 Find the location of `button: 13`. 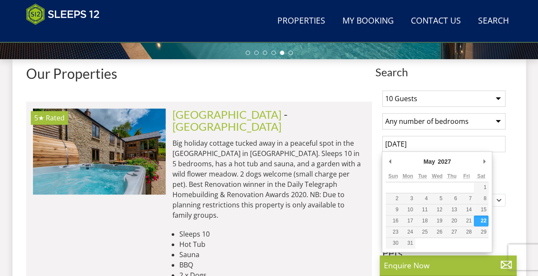

button: 13 is located at coordinates (452, 209).